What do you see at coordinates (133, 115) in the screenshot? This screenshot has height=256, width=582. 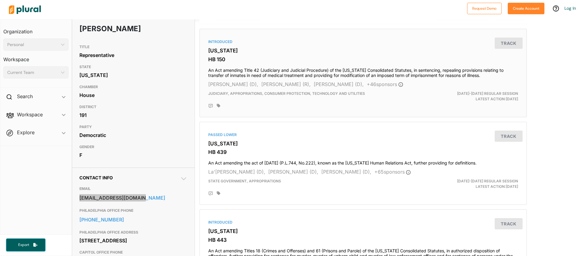 I see `div: 191` at bounding box center [133, 115].